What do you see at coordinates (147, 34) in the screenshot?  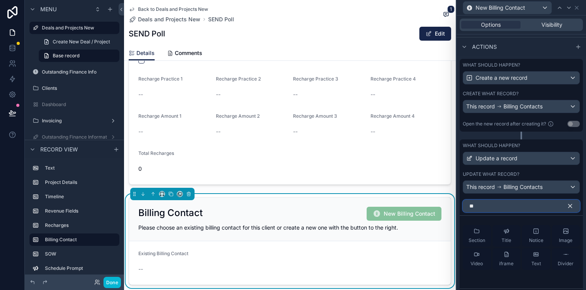 I see `h1: SEND Poll` at bounding box center [147, 34].